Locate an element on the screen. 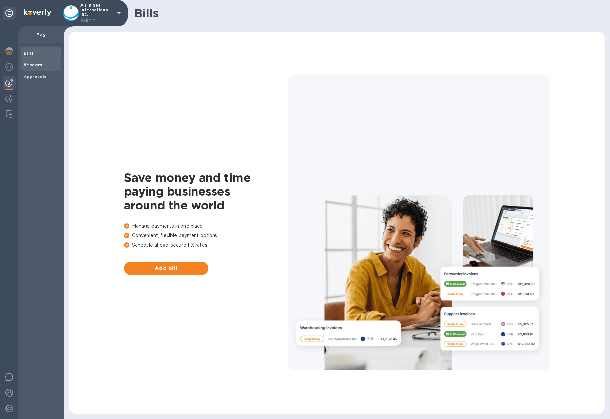 Image resolution: width=610 pixels, height=419 pixels. p: Manage payments in one place. is located at coordinates (206, 226).